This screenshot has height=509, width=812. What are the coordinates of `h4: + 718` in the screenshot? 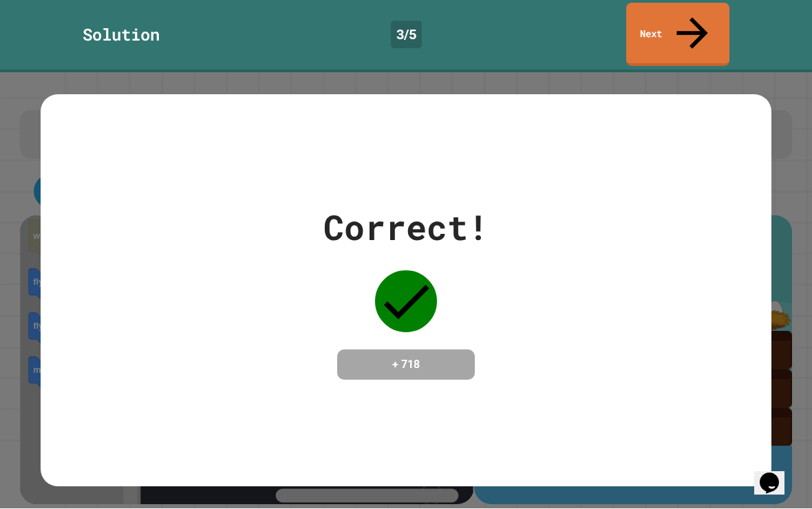 It's located at (406, 365).